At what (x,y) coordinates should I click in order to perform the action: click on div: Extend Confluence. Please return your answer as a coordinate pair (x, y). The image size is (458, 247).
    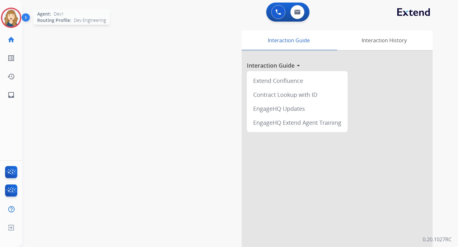
    Looking at the image, I should click on (297, 81).